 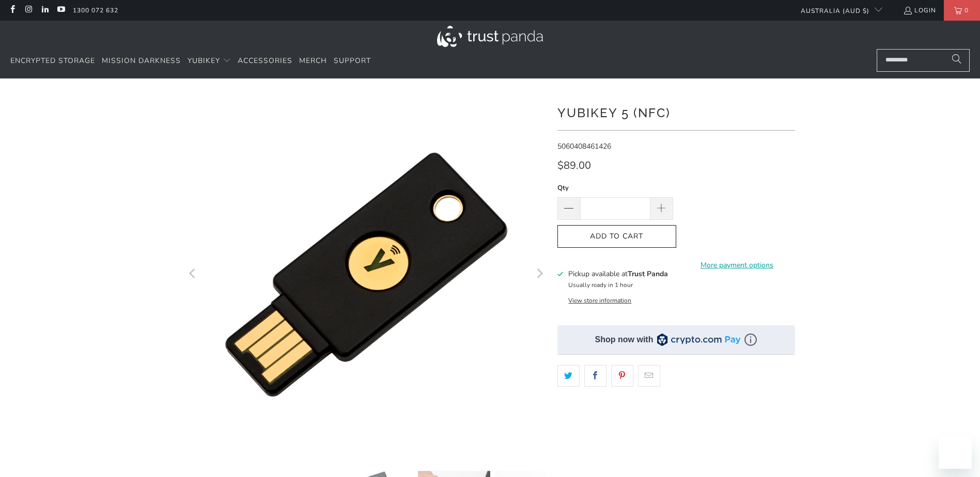 What do you see at coordinates (95, 11) in the screenshot?
I see `a: 1300 072 632` at bounding box center [95, 11].